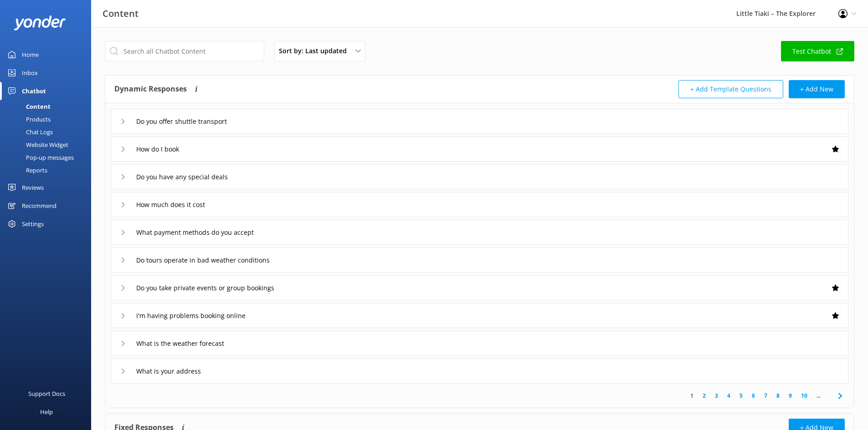 This screenshot has height=430, width=868. What do you see at coordinates (34, 91) in the screenshot?
I see `div: Chatbot` at bounding box center [34, 91].